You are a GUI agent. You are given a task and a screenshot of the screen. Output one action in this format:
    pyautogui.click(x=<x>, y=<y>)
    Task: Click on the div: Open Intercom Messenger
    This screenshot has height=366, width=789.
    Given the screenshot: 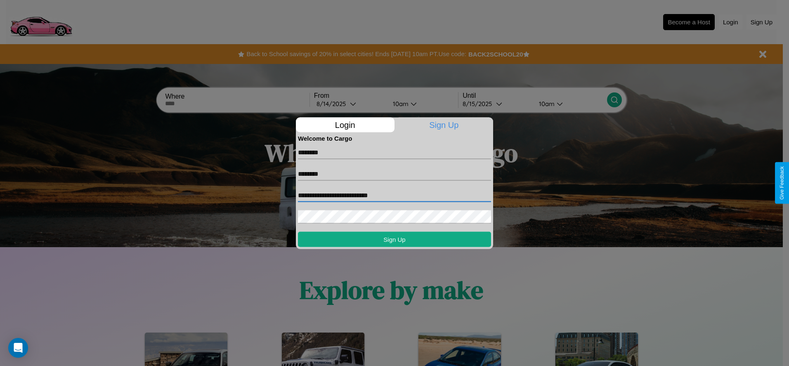 What is the action you would take?
    pyautogui.click(x=18, y=348)
    